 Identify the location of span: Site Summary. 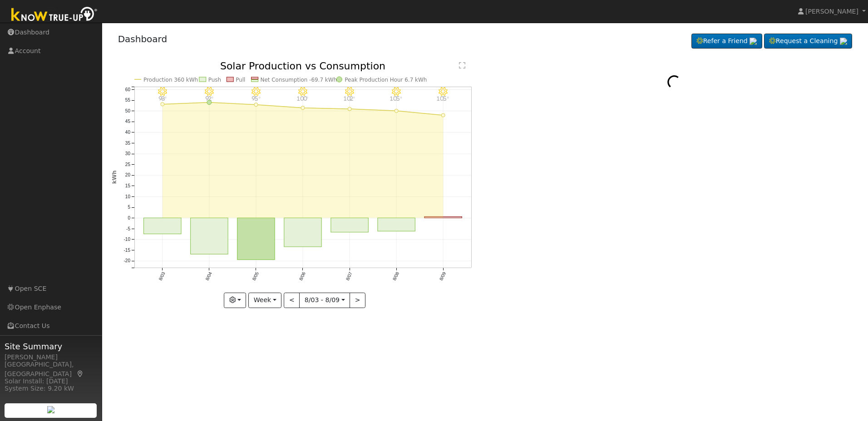
(51, 346).